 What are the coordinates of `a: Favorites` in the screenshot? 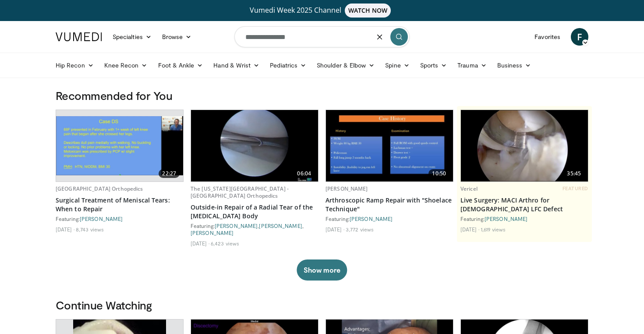 It's located at (547, 37).